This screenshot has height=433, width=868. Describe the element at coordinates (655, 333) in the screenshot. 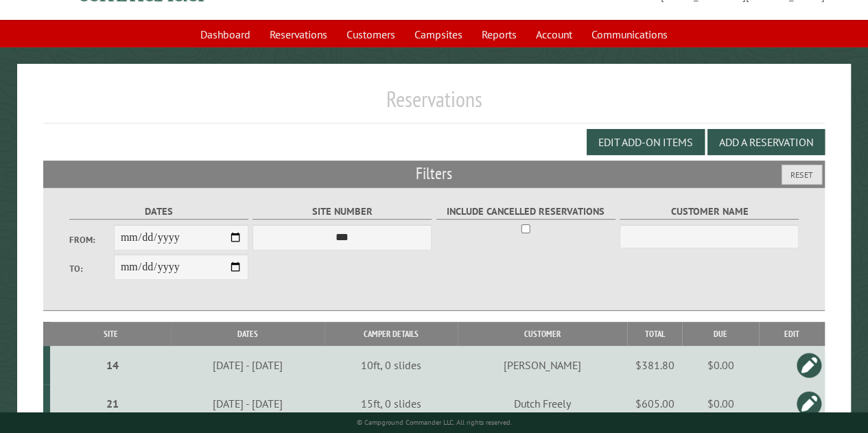

I see `th: Total` at that location.